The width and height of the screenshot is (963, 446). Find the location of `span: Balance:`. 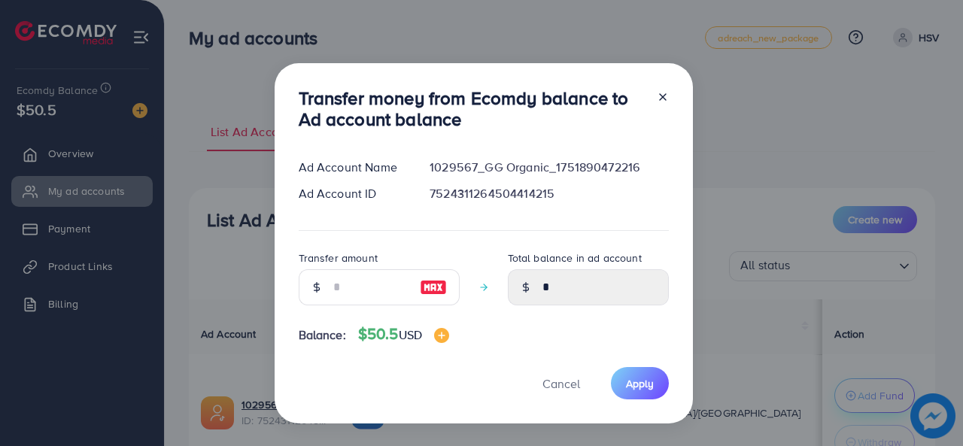

span: Balance: is located at coordinates (322, 335).